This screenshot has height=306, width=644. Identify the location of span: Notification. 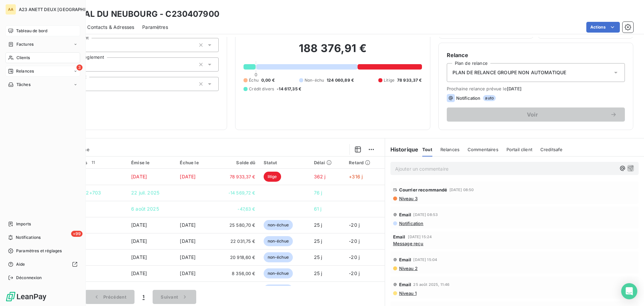
(411, 223).